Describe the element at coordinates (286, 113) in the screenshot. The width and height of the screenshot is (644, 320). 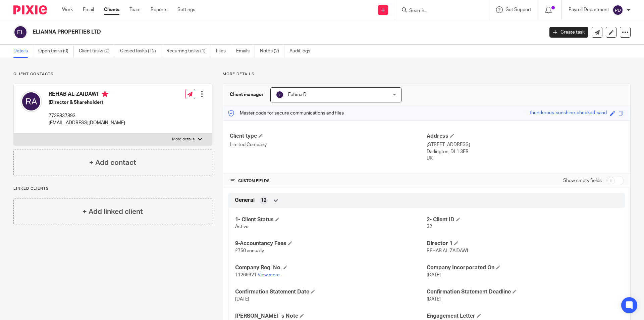
I see `p: Master code for secure communications and files` at that location.